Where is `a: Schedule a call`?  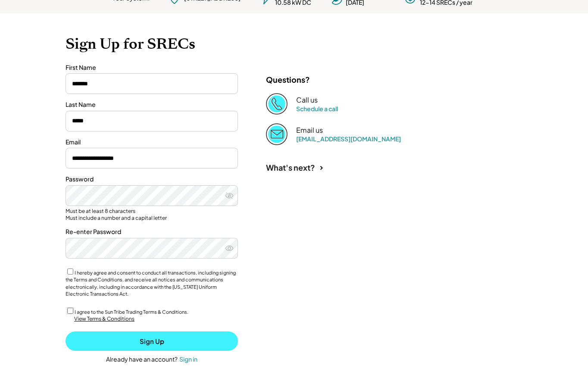 a: Schedule a call is located at coordinates (317, 109).